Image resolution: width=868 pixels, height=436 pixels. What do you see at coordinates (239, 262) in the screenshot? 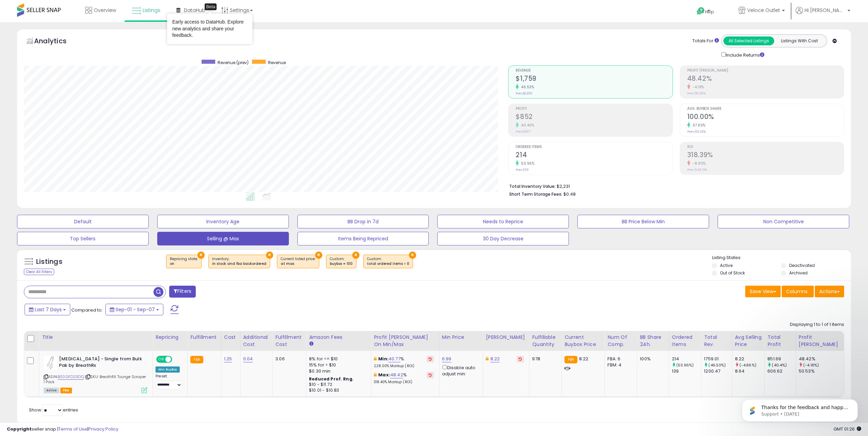
I see `span: Inventory :` at bounding box center [239, 262].